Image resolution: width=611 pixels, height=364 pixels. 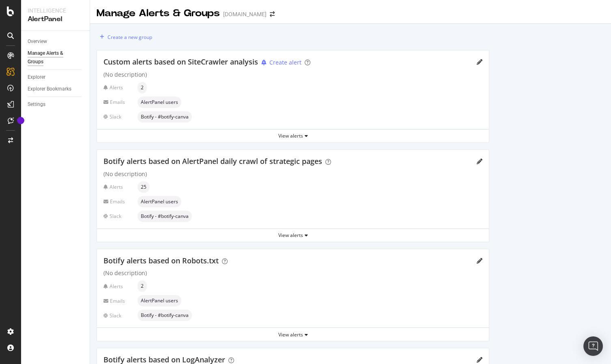 I want to click on div: Overview, so click(x=37, y=42).